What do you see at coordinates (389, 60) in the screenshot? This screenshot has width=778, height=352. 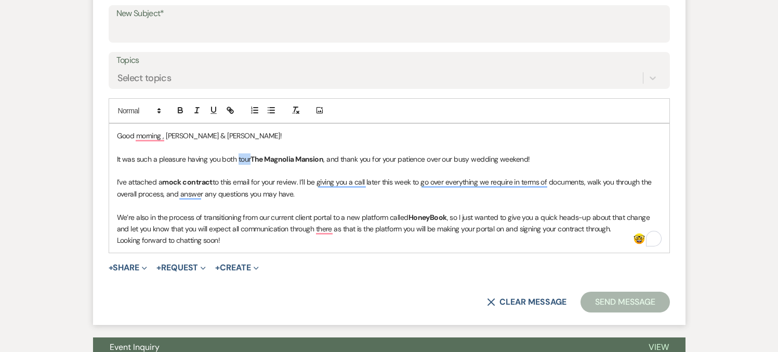 I see `label: Topics` at bounding box center [389, 60].